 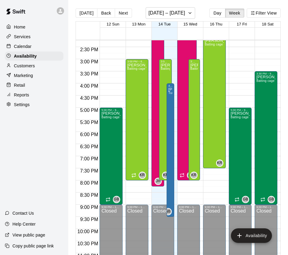 What do you see at coordinates (34, 85) in the screenshot?
I see `a: Retail` at bounding box center [34, 85].